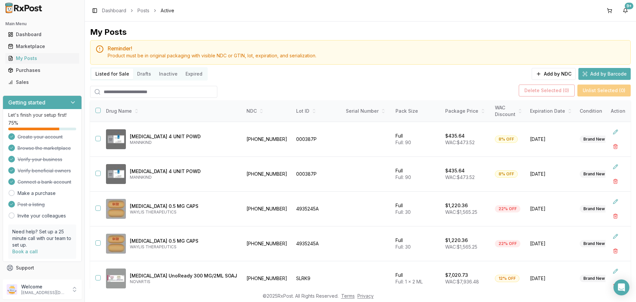 This screenshot has height=302, width=636. What do you see at coordinates (116, 209) in the screenshot?
I see `img: Avodart 0.5 MG CAPS` at bounding box center [116, 209].